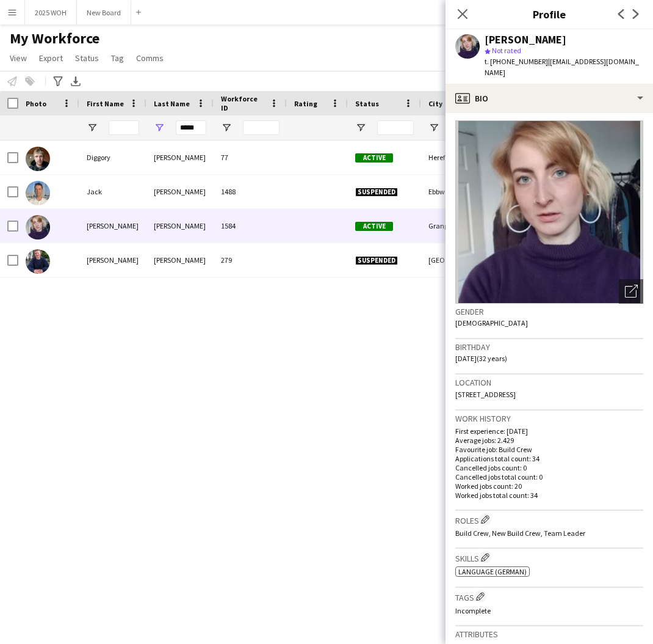 This screenshot has height=644, width=653. I want to click on p: Favourite job: Build Crew, so click(550, 449).